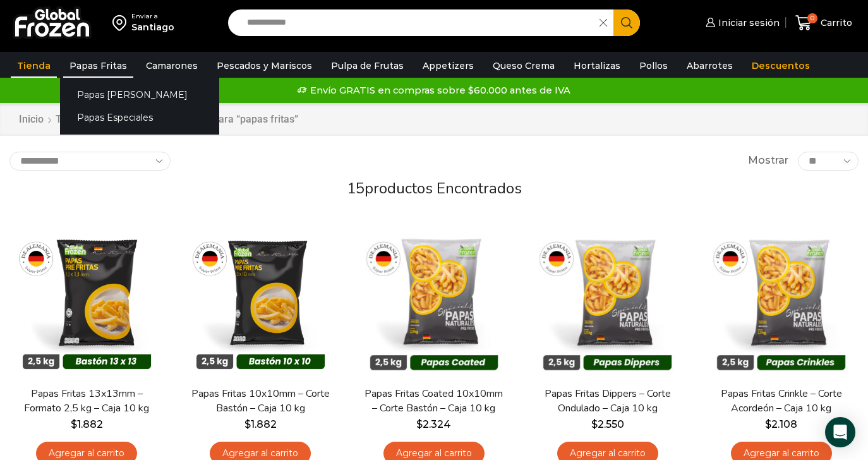 The width and height of the screenshot is (868, 460). Describe the element at coordinates (153, 27) in the screenshot. I see `div: Santiago` at that location.